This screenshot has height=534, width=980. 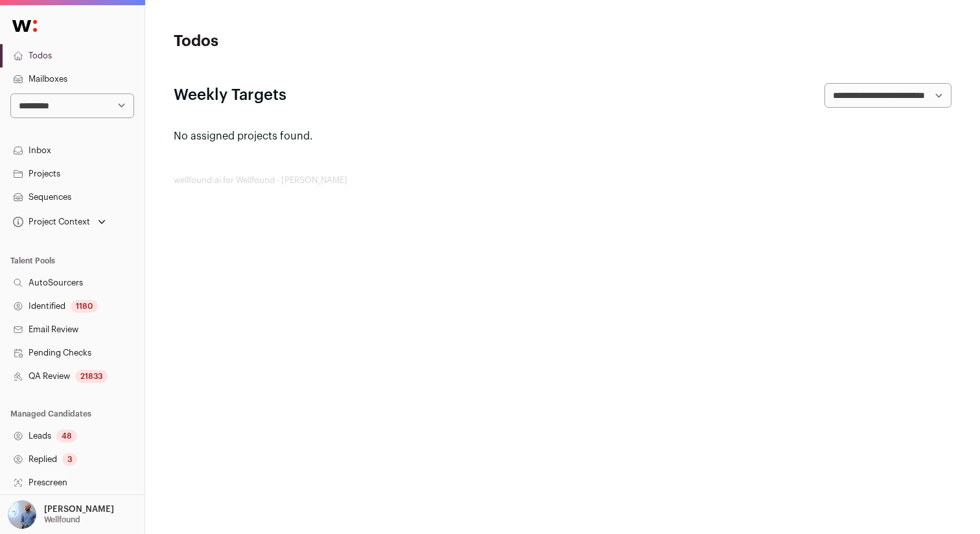 What do you see at coordinates (563, 136) in the screenshot?
I see `p: No assigned projects found.` at bounding box center [563, 136].